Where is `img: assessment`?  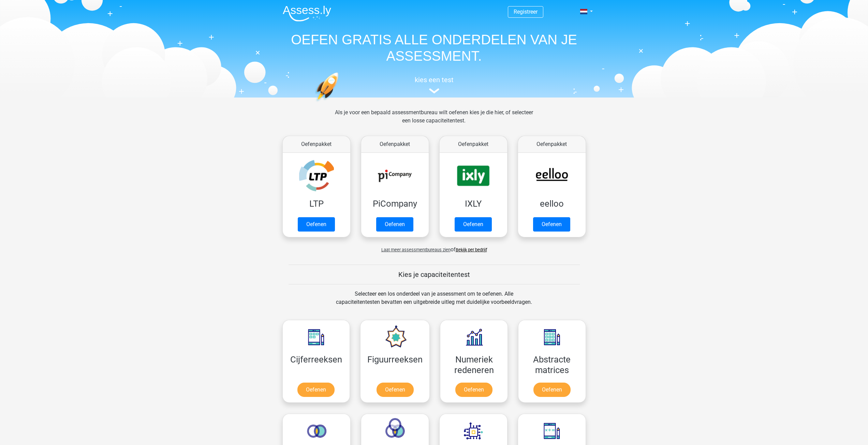 img: assessment is located at coordinates (434, 91).